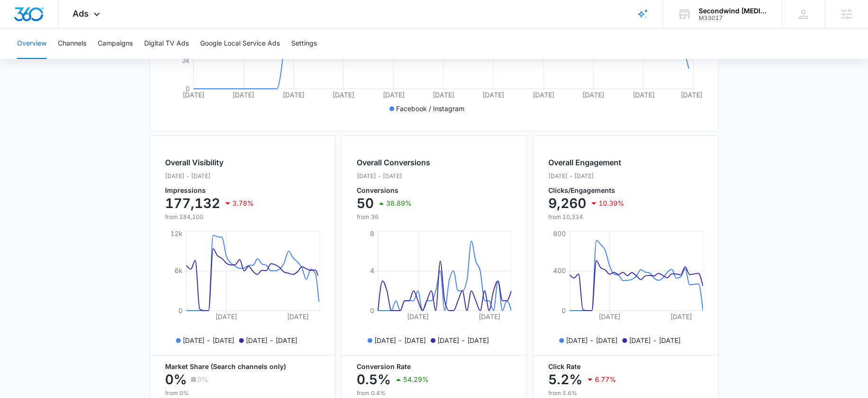 This screenshot has width=868, height=398. I want to click on p: Clicks/Engagements, so click(587, 190).